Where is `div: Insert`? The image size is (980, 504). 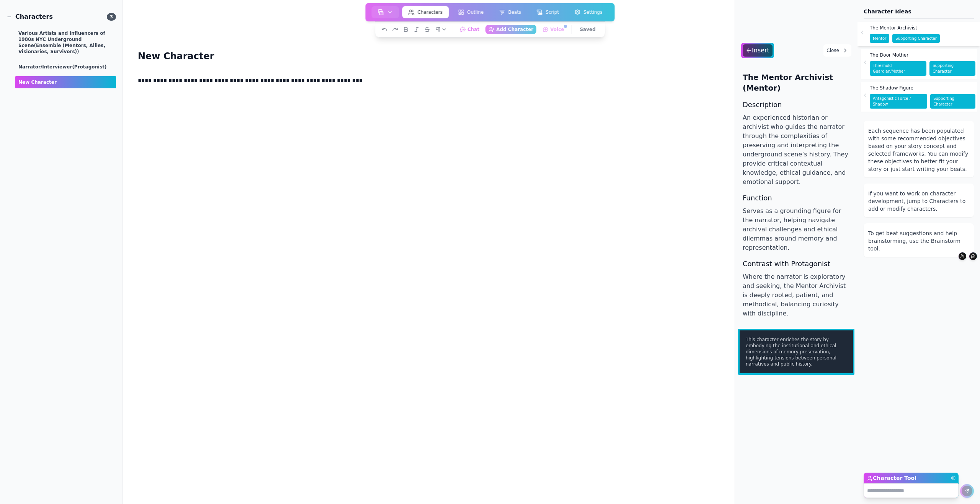 div: Insert is located at coordinates (758, 51).